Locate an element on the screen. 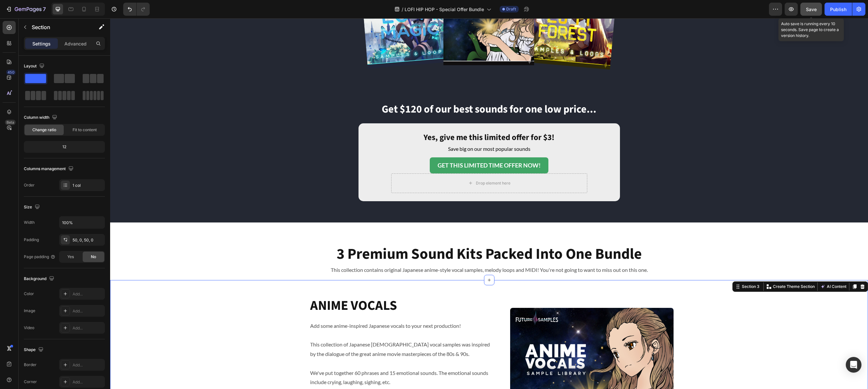 This screenshot has height=389, width=868. p: Advanced is located at coordinates (75, 44).